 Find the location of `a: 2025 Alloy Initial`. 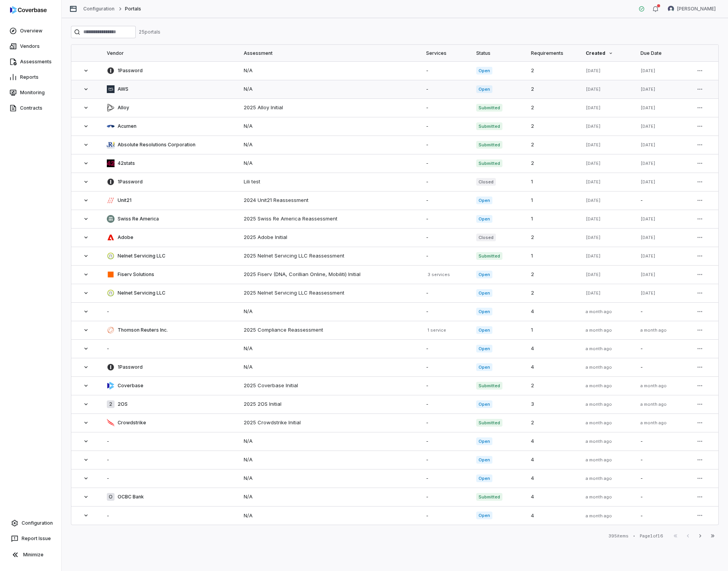

a: 2025 Alloy Initial is located at coordinates (264, 107).